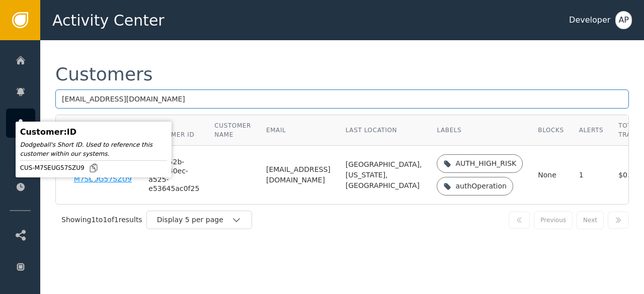 This screenshot has height=294, width=644. I want to click on div: None, so click(550, 175).